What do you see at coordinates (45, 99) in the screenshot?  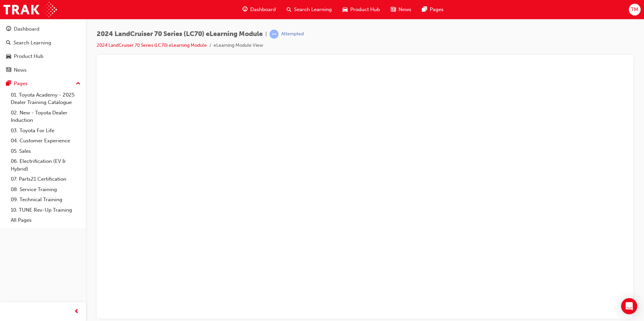 I see `a: 01. Toyota Academy - 2025 Dealer Training Catalogue` at bounding box center [45, 99].